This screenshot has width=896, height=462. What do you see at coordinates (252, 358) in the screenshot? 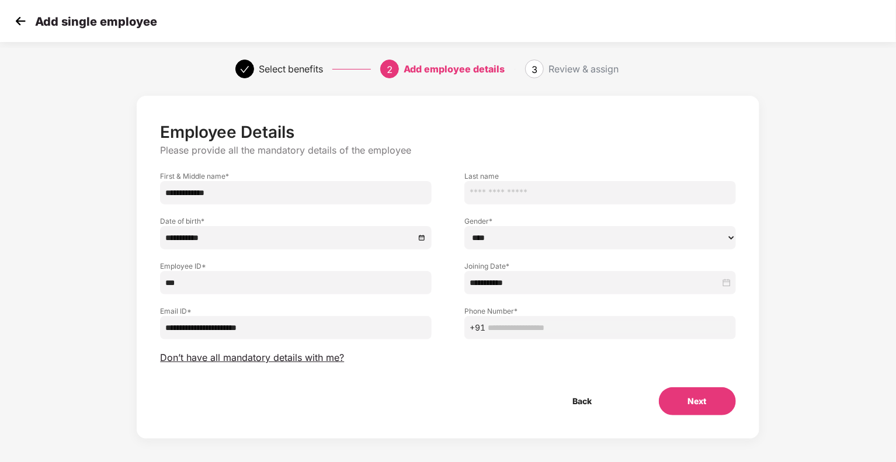
I see `span: Don’t have all mandatory details with me?` at bounding box center [252, 358].